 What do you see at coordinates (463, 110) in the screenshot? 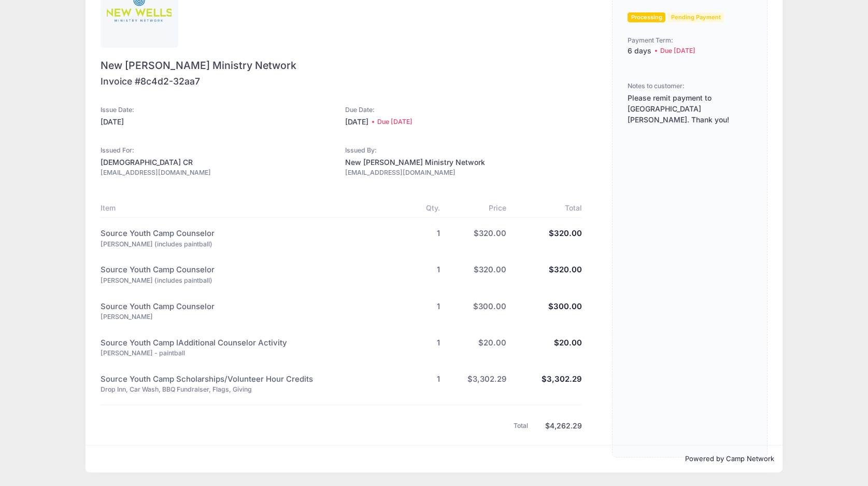
I see `div: Due Date:` at bounding box center [463, 110].